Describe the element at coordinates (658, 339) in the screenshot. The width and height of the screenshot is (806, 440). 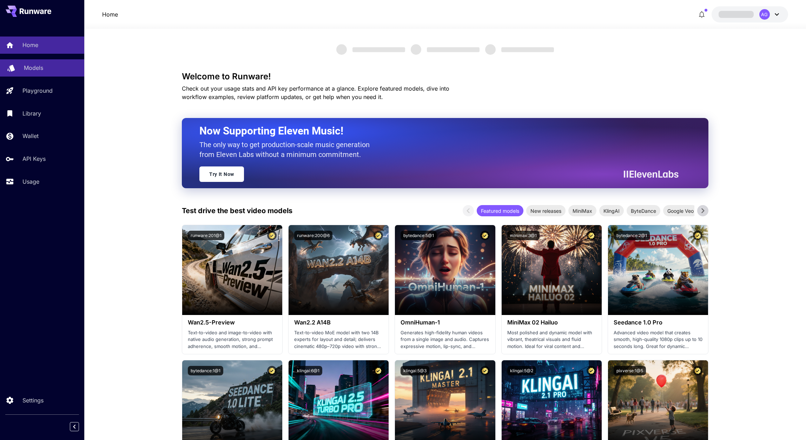
I see `p: Advanced video model that creates smooth, high-quality 1080p clips up to 10 seconds long. Great f...` at that location.